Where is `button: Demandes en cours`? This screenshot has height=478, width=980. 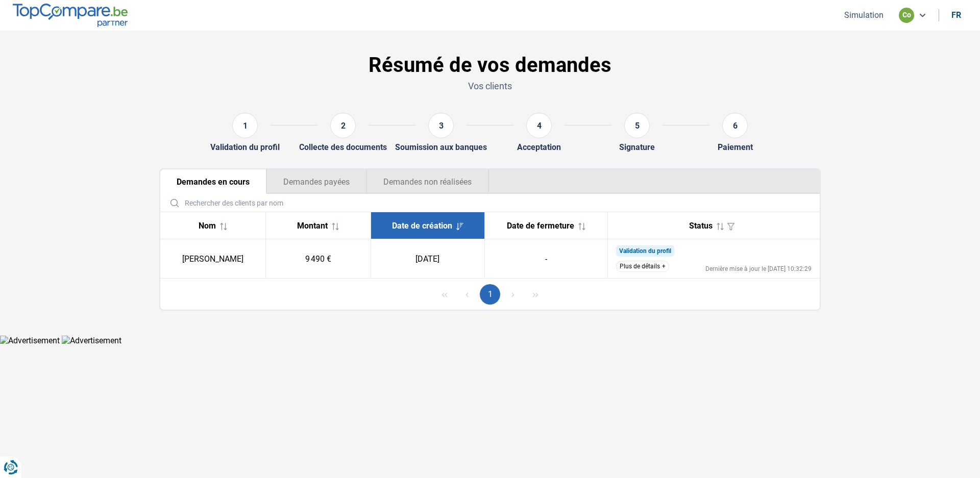
button: Demandes en cours is located at coordinates (214, 181).